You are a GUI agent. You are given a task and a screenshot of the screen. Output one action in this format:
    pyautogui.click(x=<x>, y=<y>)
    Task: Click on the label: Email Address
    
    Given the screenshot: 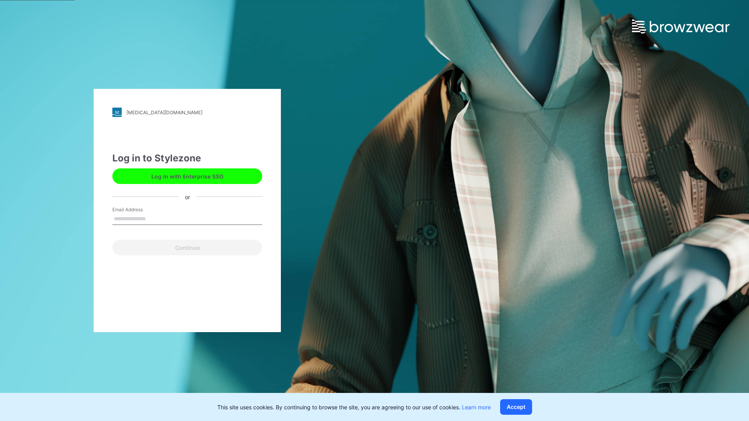 What is the action you would take?
    pyautogui.click(x=140, y=210)
    